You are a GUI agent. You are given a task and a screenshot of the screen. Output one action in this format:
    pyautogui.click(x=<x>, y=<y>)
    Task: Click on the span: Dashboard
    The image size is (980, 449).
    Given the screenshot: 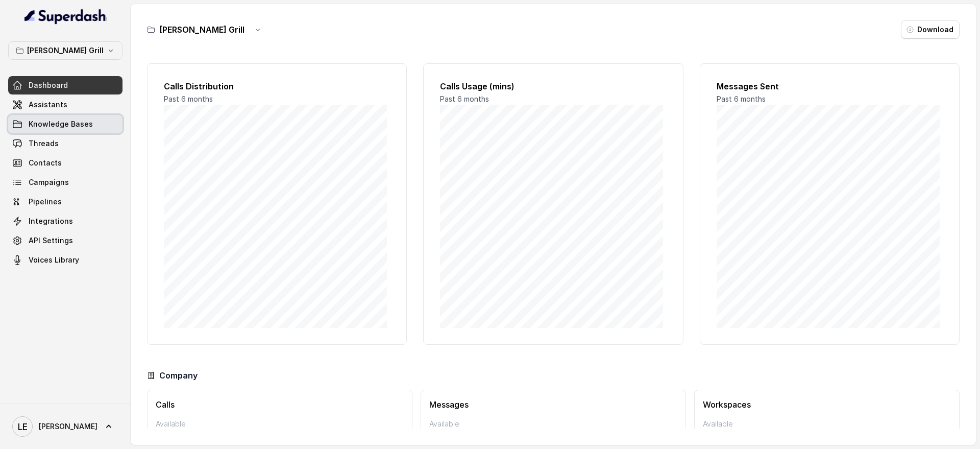 What is the action you would take?
    pyautogui.click(x=48, y=85)
    